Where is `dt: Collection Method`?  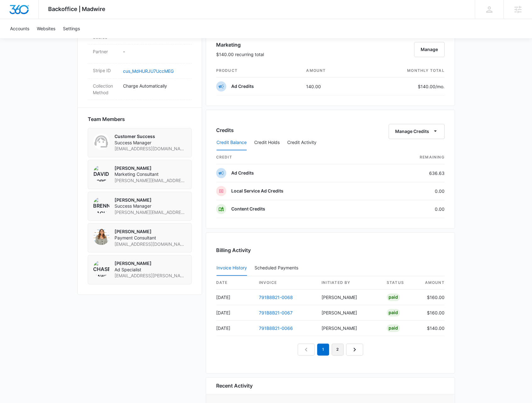
dt: Collection Method is located at coordinates (105, 89).